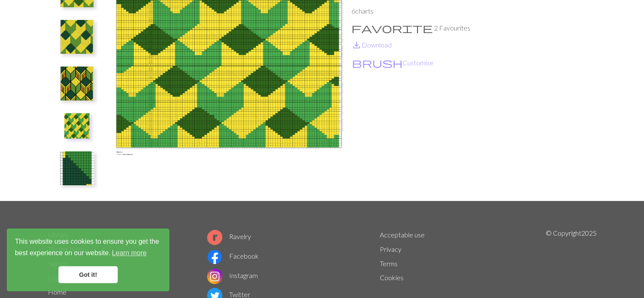  Describe the element at coordinates (215, 276) in the screenshot. I see `img: Instagram logo` at that location.